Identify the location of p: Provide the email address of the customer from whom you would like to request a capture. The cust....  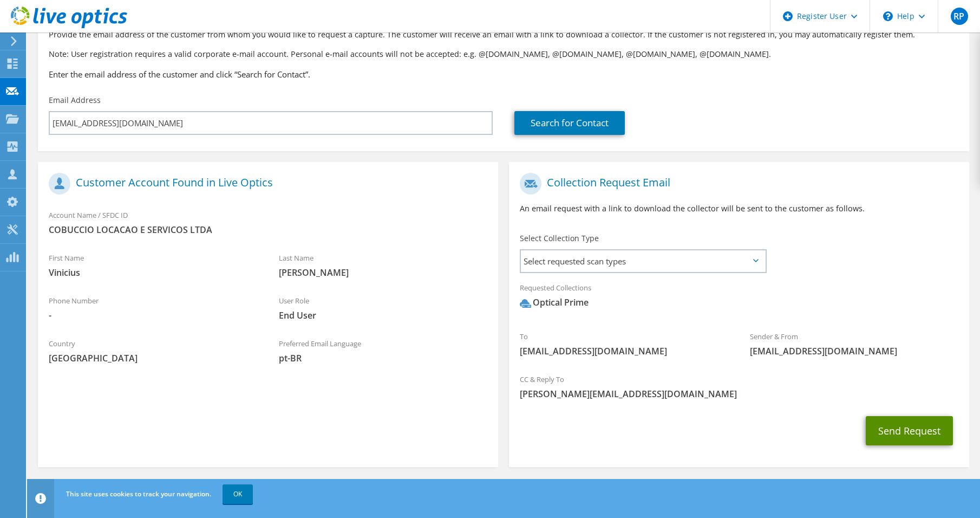
(504, 35).